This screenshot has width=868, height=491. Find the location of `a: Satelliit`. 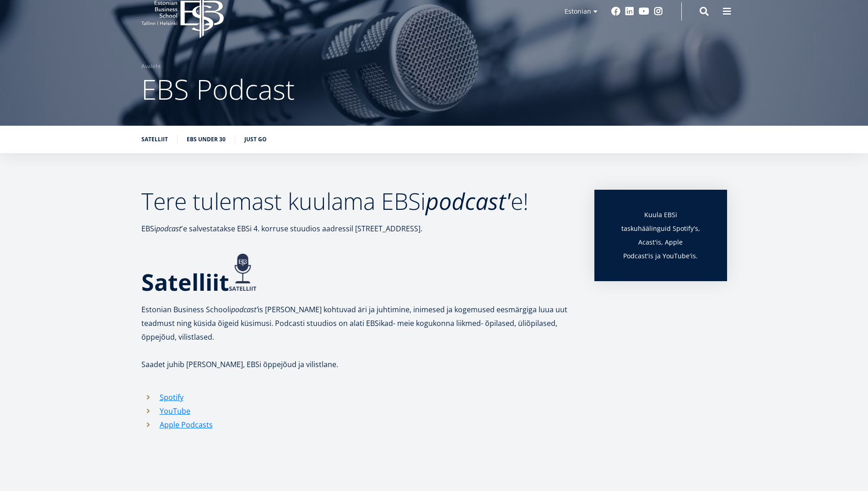

a: Satelliit is located at coordinates (154, 139).